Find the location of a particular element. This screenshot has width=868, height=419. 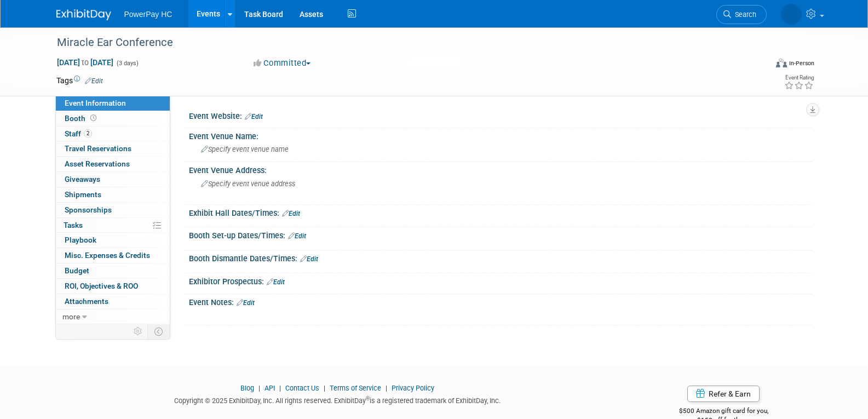

img: ExhibitDay is located at coordinates (84, 15).